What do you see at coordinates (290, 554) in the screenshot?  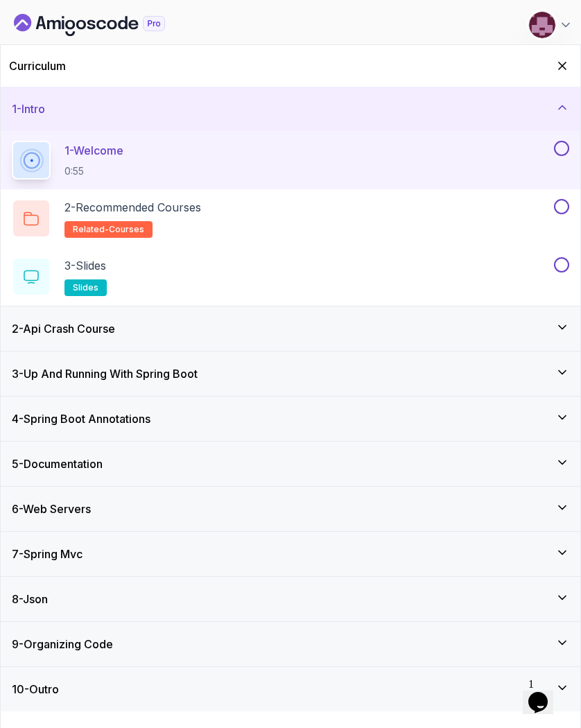 I see `button: 7-Spring Mvc` at bounding box center [290, 554].